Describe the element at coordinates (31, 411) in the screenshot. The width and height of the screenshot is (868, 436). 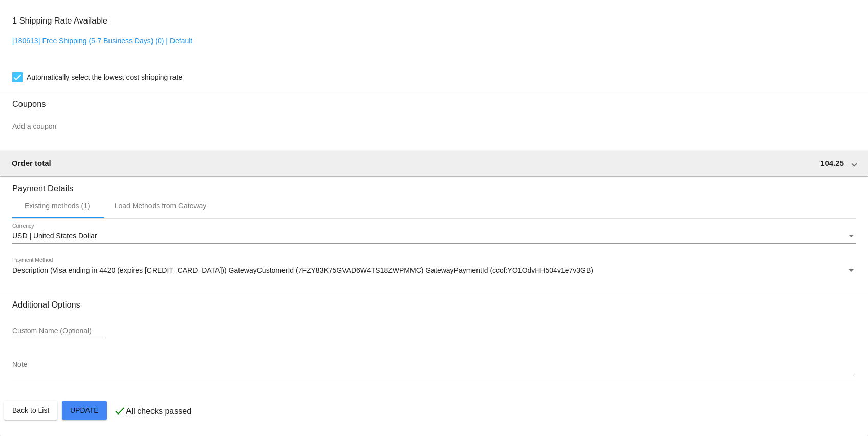
I see `span: Back to List` at that location.